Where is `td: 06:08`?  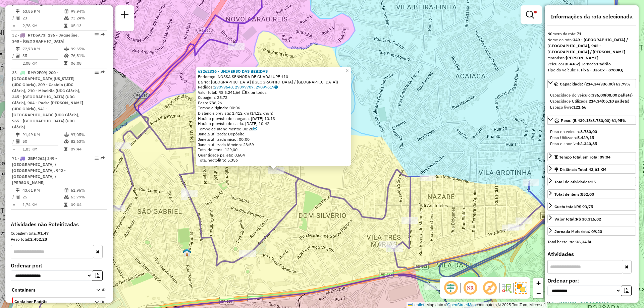 td: 06:08 is located at coordinates (87, 63).